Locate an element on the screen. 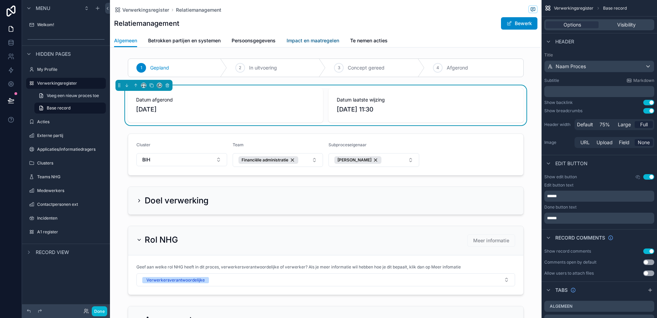  button: Naam Proces is located at coordinates (599, 66).